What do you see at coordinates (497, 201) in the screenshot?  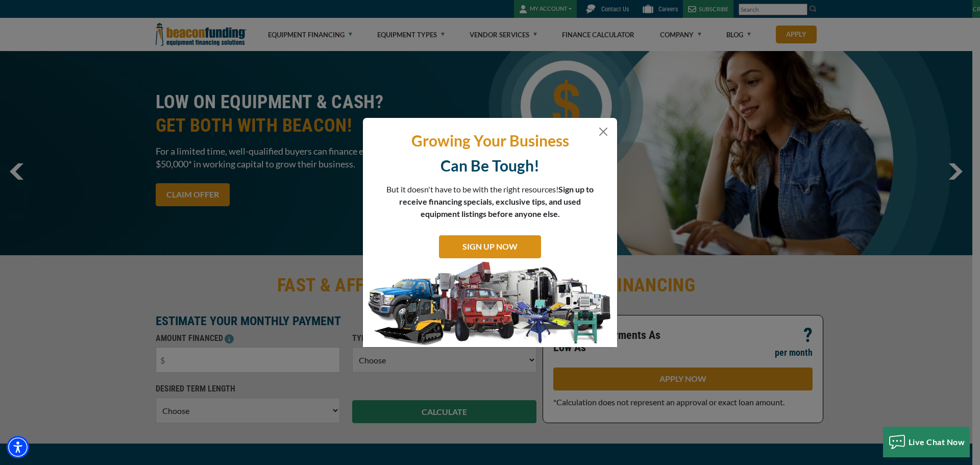 I see `span: Sign up to receive financing specials, exclusive tips, and used equipment listings before anyone ...` at bounding box center [497, 201].